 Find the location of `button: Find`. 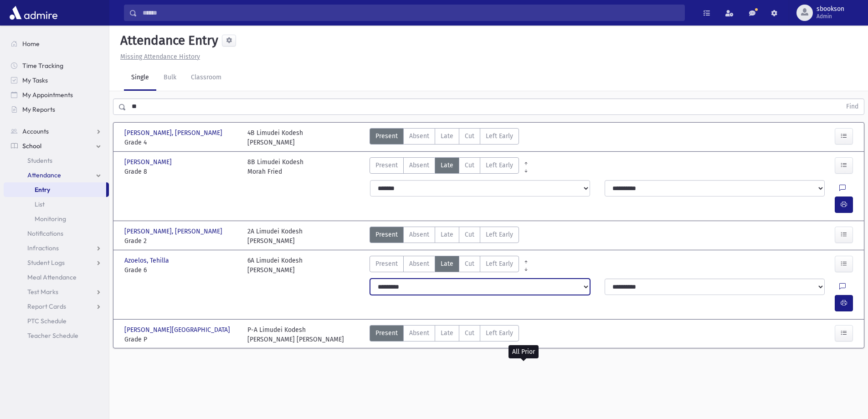

button: Find is located at coordinates (851, 107).